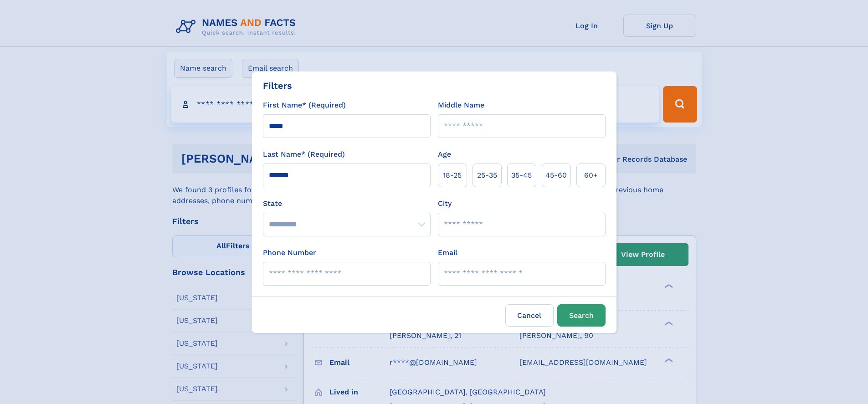 This screenshot has width=868, height=404. I want to click on span: 60+, so click(591, 176).